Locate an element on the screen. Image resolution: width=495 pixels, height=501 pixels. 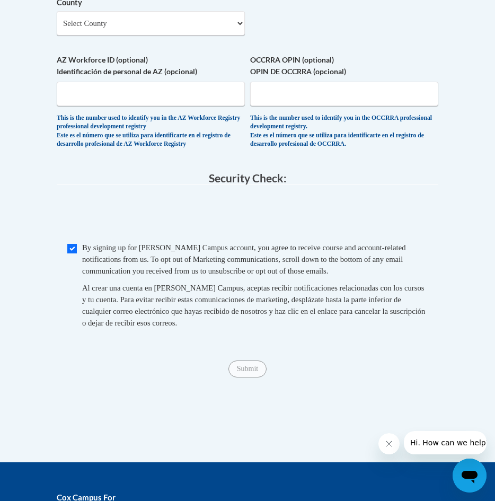
div: This is the number used to identify you in the OCCRRA professional development registry. Este es ... is located at coordinates (344, 132).